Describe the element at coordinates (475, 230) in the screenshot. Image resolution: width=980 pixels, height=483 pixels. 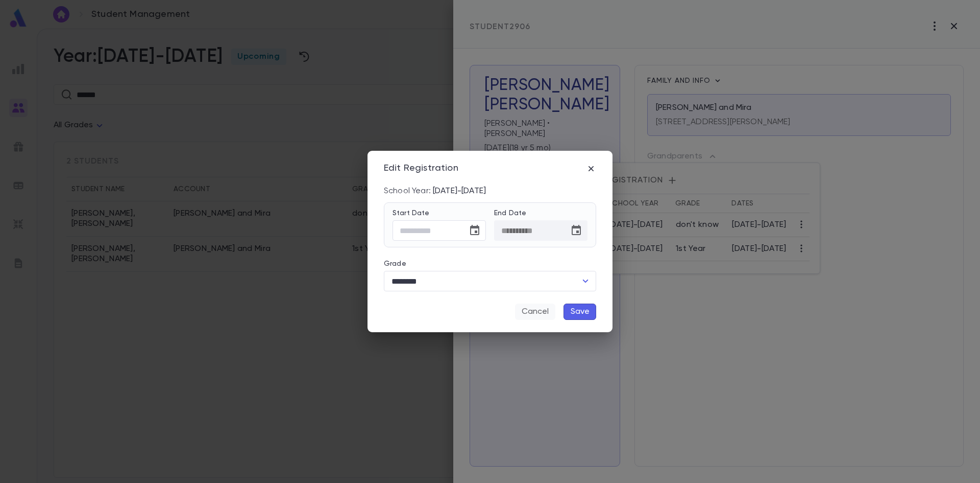
I see `button: Choose date` at that location.